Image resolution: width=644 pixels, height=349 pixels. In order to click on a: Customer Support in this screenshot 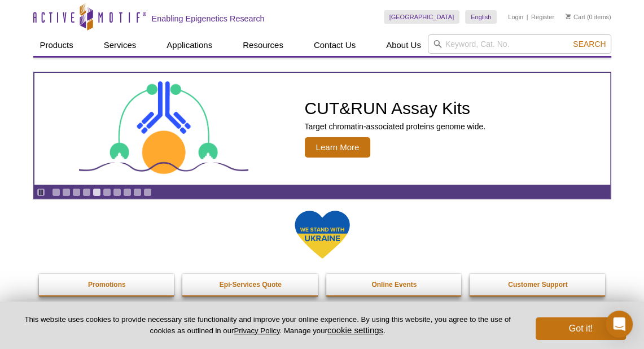, I will do `click(538, 284)`.